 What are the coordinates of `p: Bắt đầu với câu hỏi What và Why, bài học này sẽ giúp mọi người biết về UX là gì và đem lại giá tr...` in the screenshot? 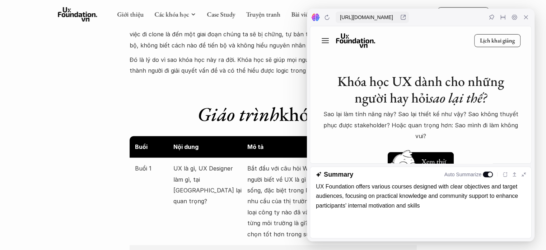 It's located at (329, 201).